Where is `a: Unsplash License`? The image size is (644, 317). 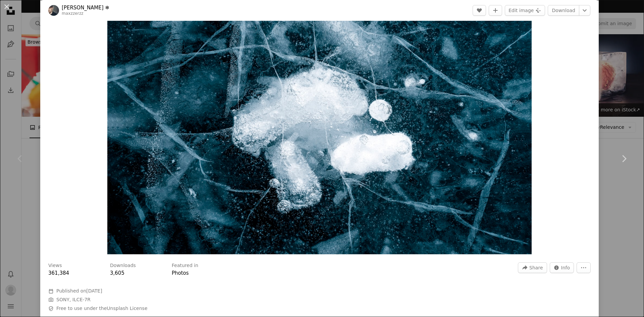 a: Unsplash License is located at coordinates (127, 308).